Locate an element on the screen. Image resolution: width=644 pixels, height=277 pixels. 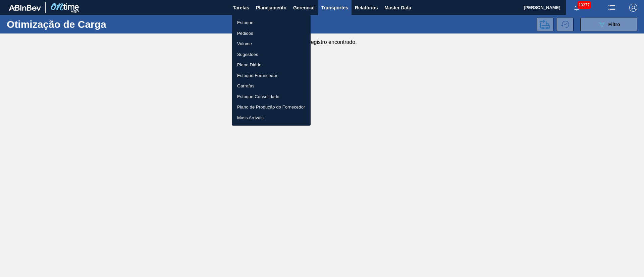
a: Plano de Produção do Fornecedor is located at coordinates (271, 107).